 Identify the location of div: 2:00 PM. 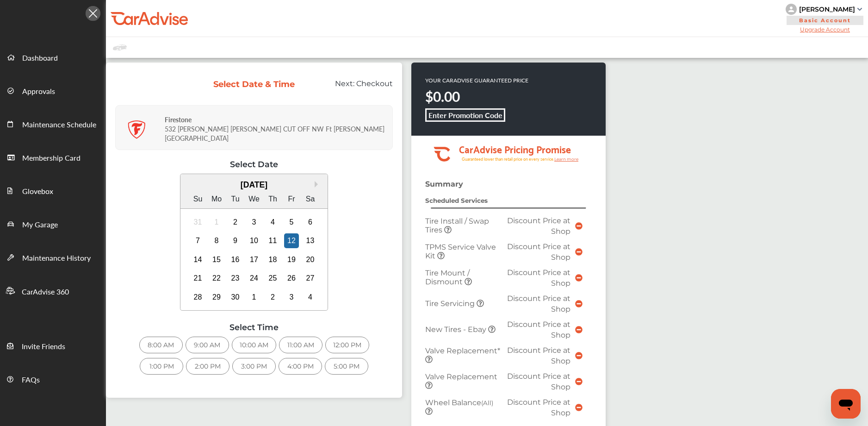
(208, 366).